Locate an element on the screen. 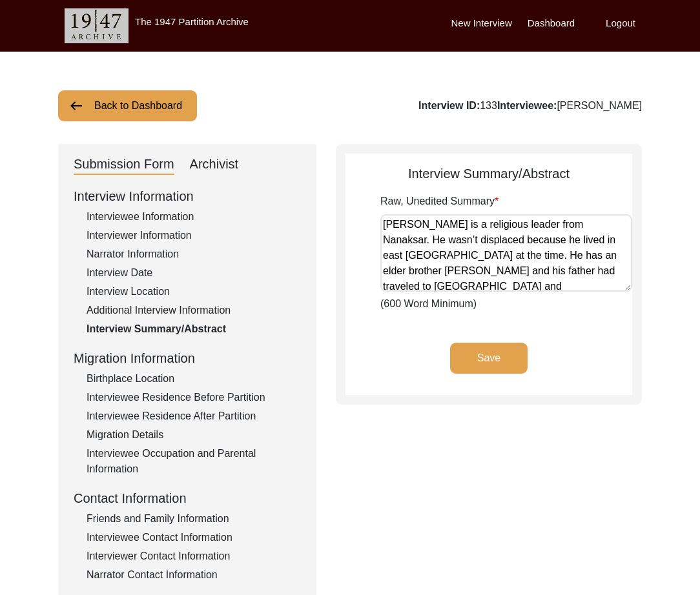 The image size is (700, 595). div: Interviewee Occupation and Parental Information is located at coordinates (194, 462).